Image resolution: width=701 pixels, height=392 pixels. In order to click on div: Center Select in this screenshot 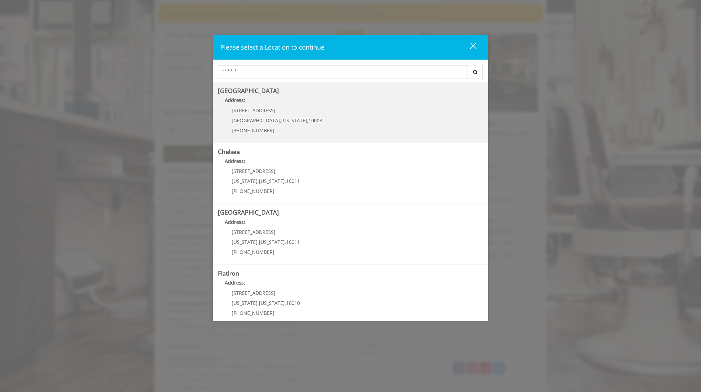, I will do `click(351, 74)`.